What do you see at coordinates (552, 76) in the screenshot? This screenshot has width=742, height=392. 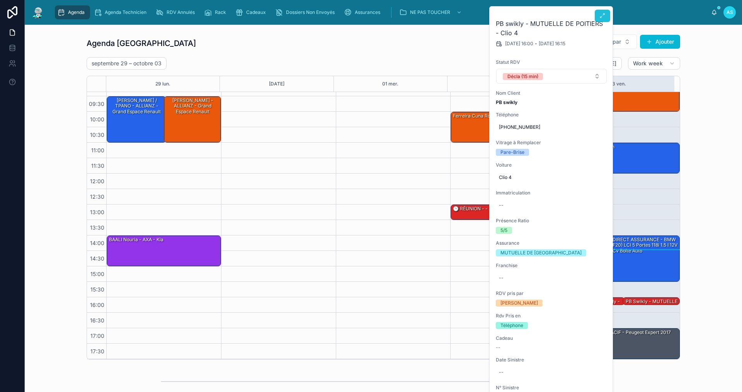 I see `button: Select Button` at bounding box center [552, 76].